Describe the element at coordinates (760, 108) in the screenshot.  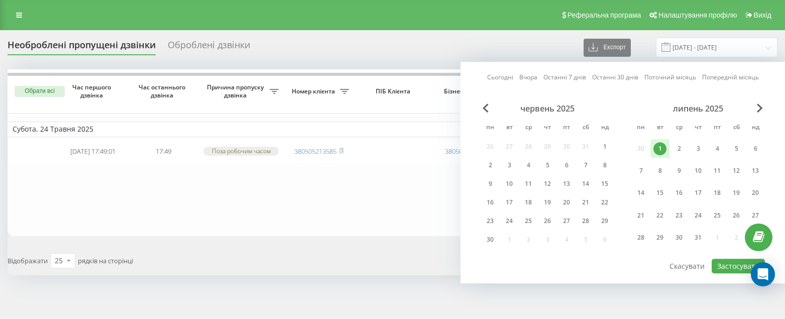
I see `span: Next Month` at that location.